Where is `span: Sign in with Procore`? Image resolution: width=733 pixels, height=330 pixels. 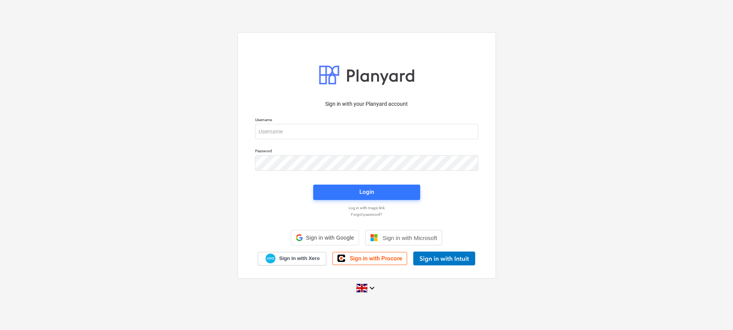 span: Sign in with Procore is located at coordinates (376, 259).